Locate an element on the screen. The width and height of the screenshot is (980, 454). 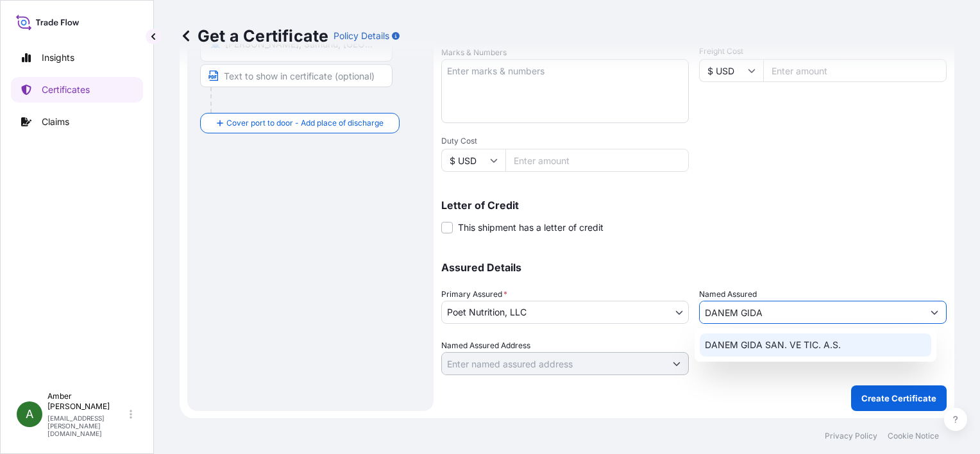
span: Cover port to door - Add place of discharge is located at coordinates (305, 123).